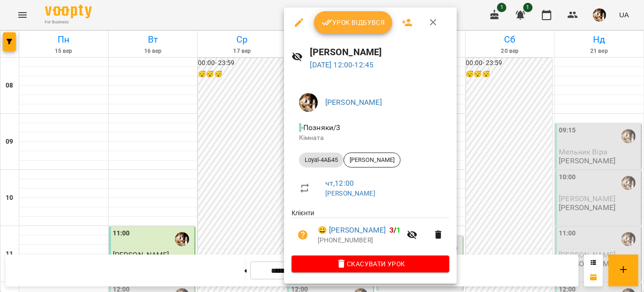 The height and width of the screenshot is (292, 644). What do you see at coordinates (303, 235) in the screenshot?
I see `button: Візит ще не сплачено. Додати оплату?` at bounding box center [303, 235].